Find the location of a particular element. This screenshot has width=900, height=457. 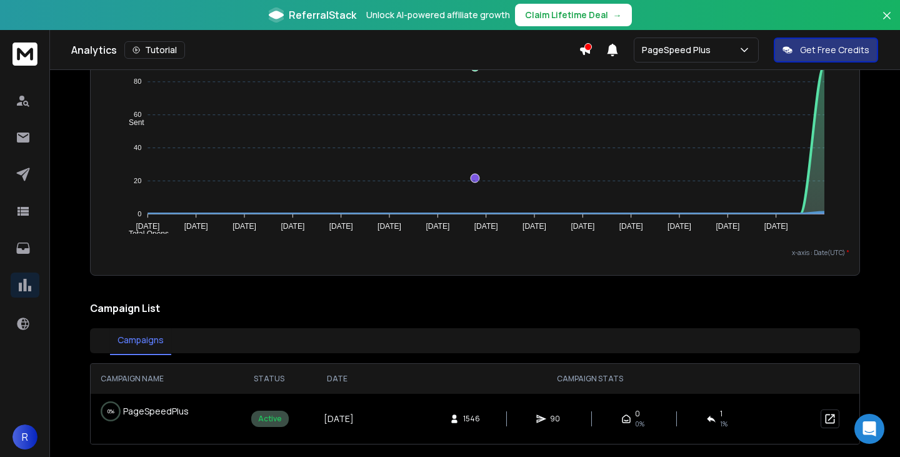

span: 0% is located at coordinates (639, 424).